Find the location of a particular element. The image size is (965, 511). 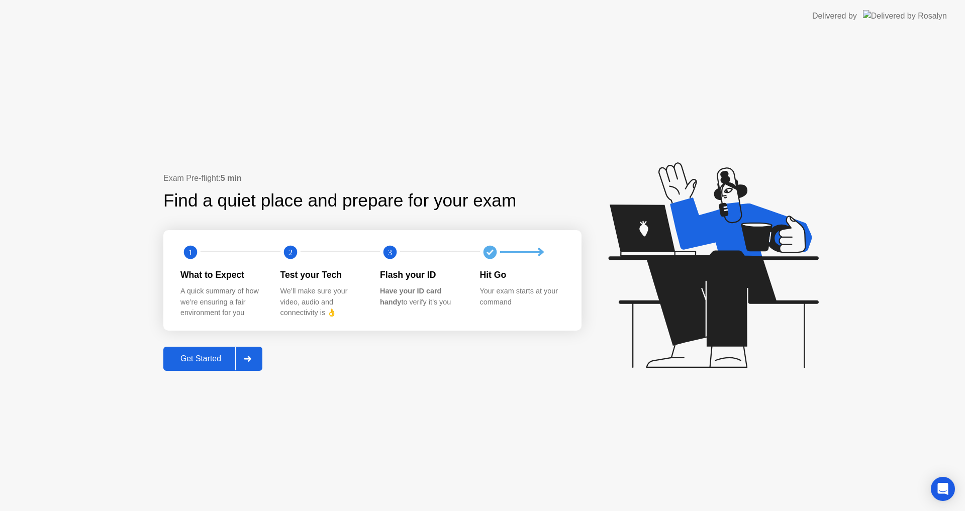

text: 1 is located at coordinates (190, 252).